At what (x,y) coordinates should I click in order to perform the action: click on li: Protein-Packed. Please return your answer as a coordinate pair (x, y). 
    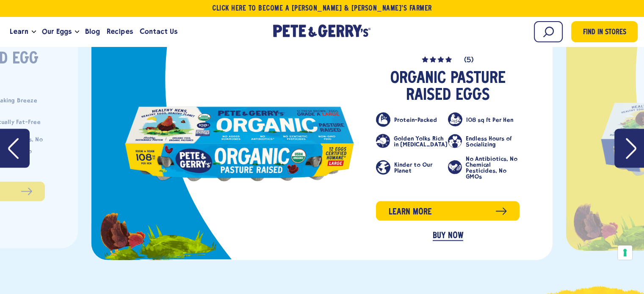
    Looking at the image, I should click on (411, 120).